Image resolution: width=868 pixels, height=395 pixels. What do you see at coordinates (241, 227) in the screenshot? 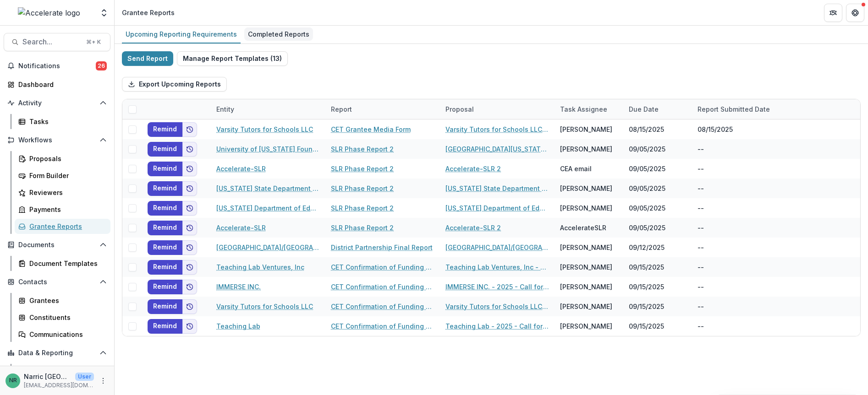
I see `a: Accelerate-SLR` at bounding box center [241, 227].